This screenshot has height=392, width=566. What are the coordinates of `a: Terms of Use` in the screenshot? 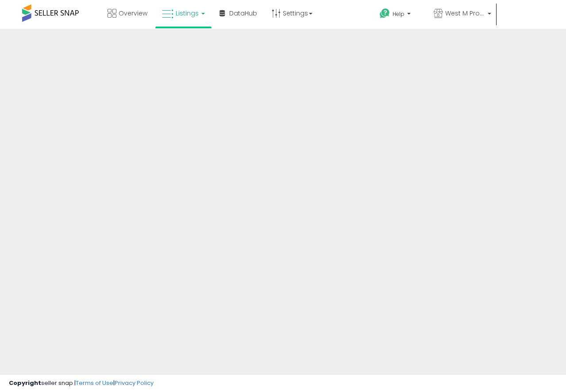 It's located at (94, 383).